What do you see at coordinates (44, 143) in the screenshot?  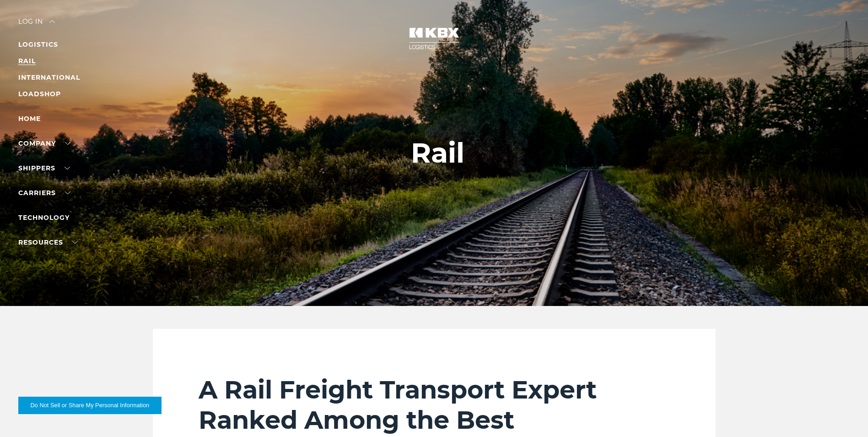 I see `a: Company` at bounding box center [44, 143].